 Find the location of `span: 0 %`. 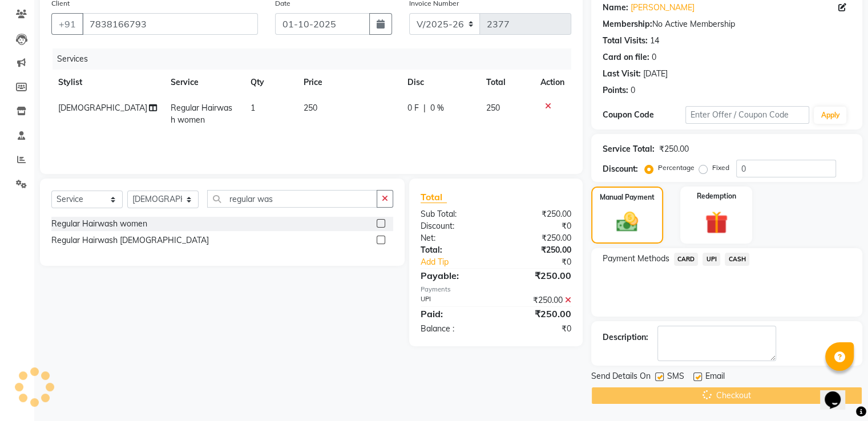

span: 0 % is located at coordinates (437, 107).